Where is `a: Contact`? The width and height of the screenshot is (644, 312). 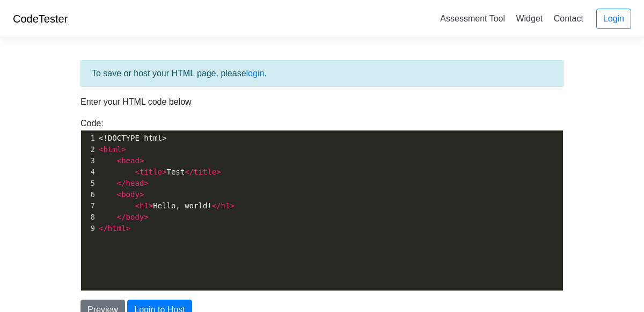 a: Contact is located at coordinates (569, 18).